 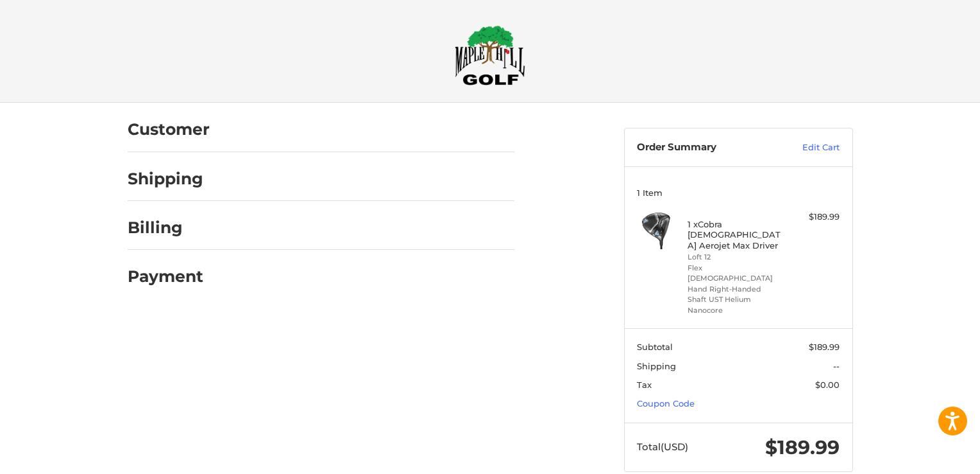 What do you see at coordinates (737, 289) in the screenshot?
I see `li: Hand Right-Handed` at bounding box center [737, 289].